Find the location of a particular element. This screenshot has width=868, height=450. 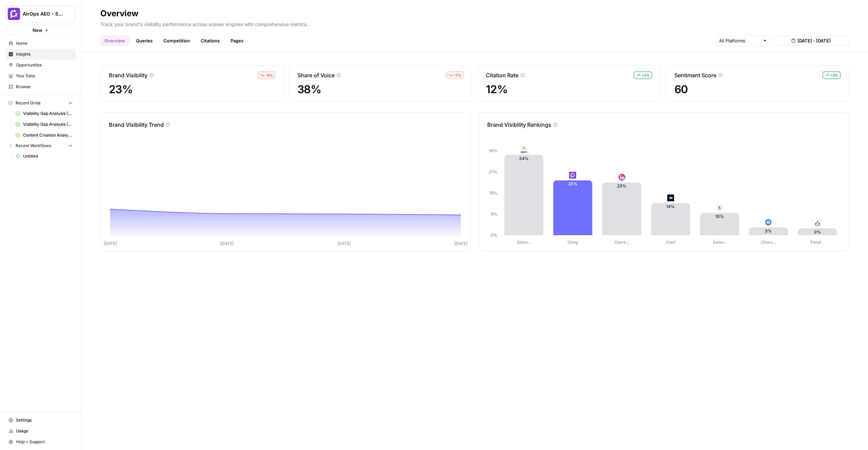

span: – 7 % is located at coordinates (457, 76).